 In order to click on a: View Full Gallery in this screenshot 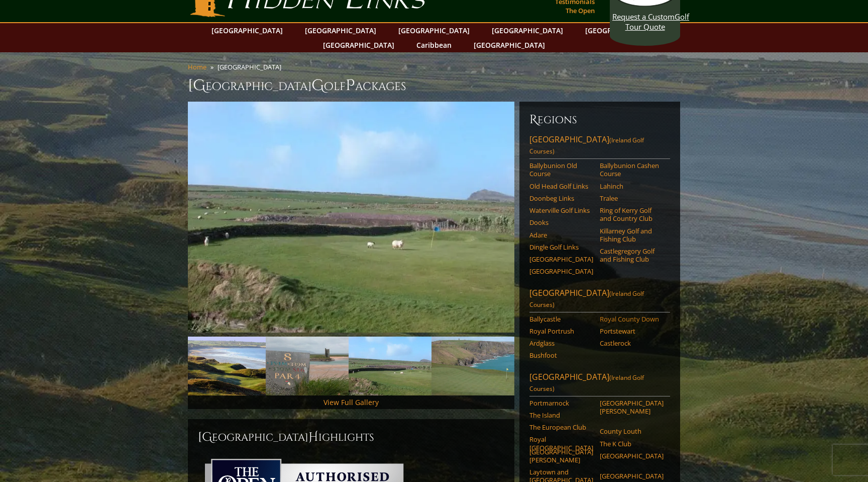, I will do `click(351, 402)`.